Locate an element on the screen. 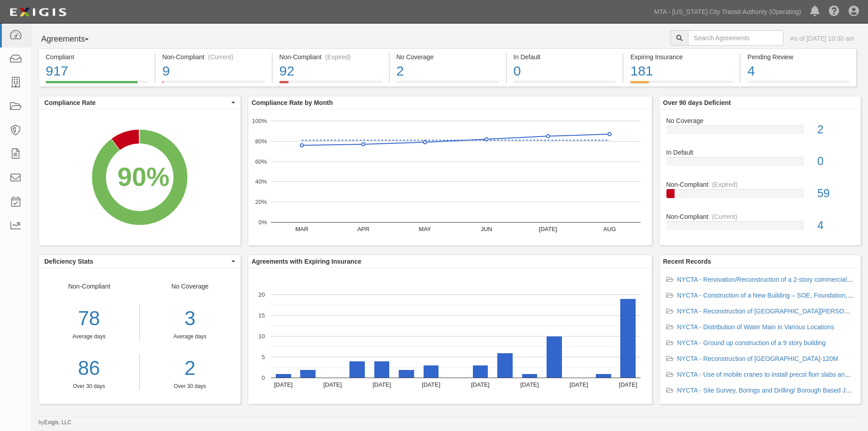  a: 2 is located at coordinates (190, 368).